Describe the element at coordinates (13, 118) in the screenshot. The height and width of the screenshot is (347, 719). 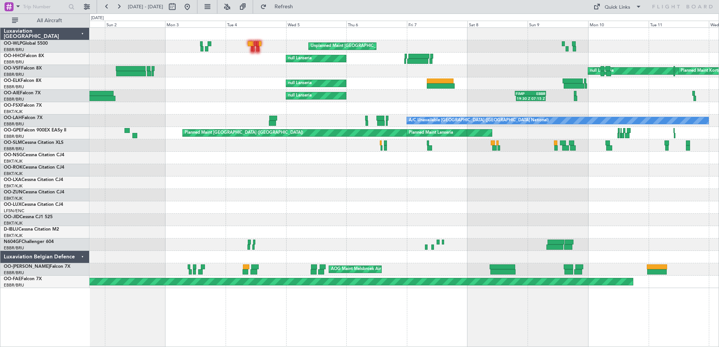
I see `span: OO-LAH` at that location.